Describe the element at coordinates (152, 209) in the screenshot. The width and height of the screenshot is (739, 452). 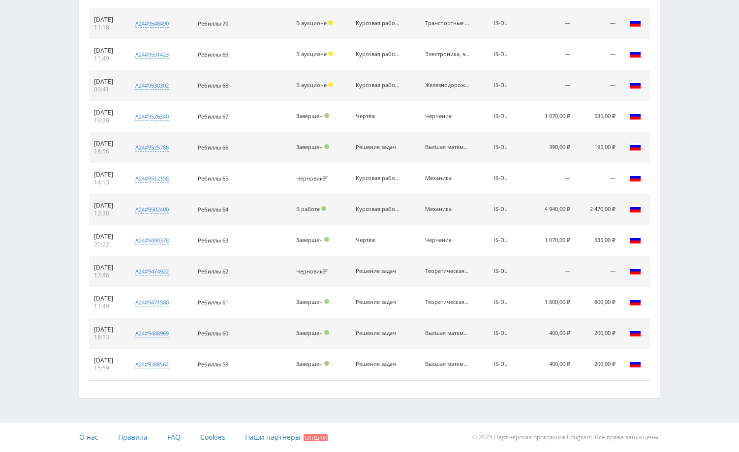
I see `div: a24#9502400` at that location.